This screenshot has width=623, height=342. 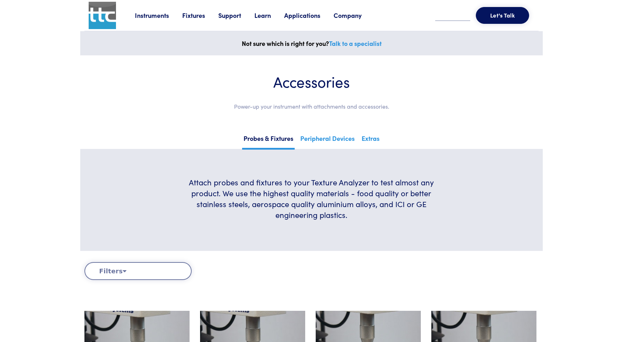 What do you see at coordinates (311, 198) in the screenshot?
I see `h6: Attach probes and fixtures to your Texture Analyzer to test almost any product. We use the highes...` at bounding box center [311, 198].